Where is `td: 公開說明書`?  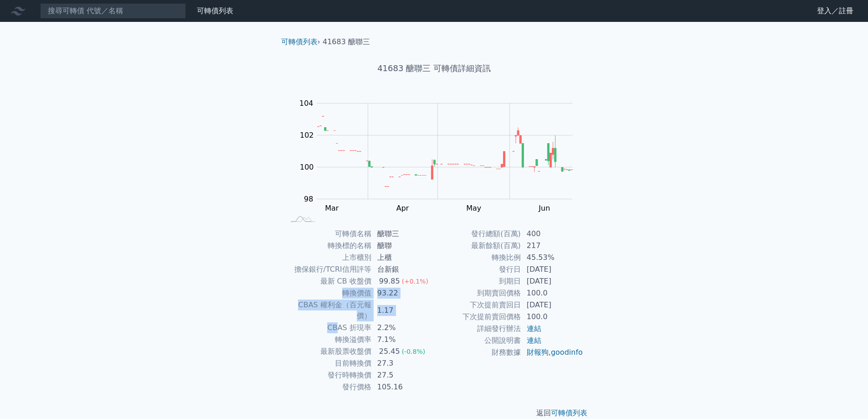
td: 公開說明書 is located at coordinates (478, 340).